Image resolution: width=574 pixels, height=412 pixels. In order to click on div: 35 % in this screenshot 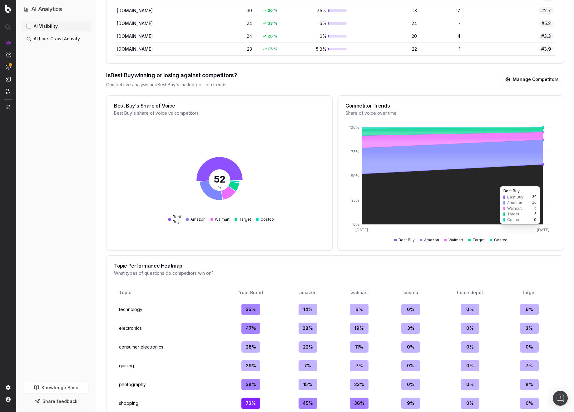, I will do `click(251, 309)`.